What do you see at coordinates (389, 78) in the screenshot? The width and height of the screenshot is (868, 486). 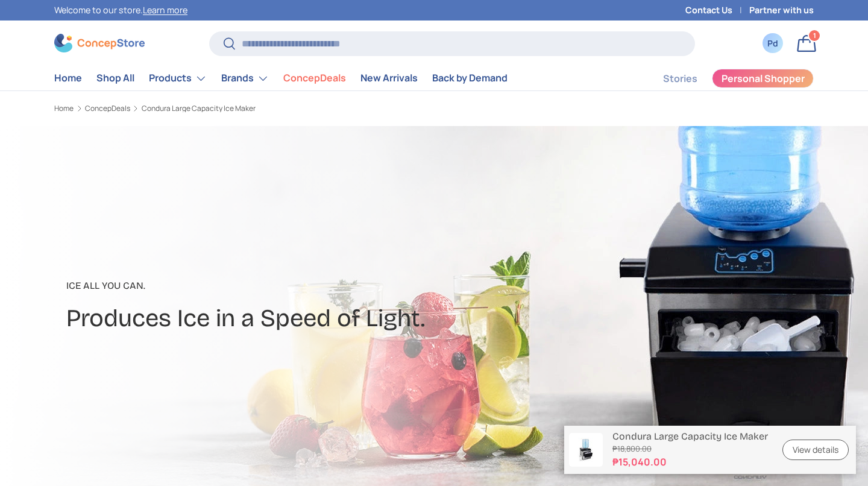 I see `a: New Arrivals` at bounding box center [389, 78].